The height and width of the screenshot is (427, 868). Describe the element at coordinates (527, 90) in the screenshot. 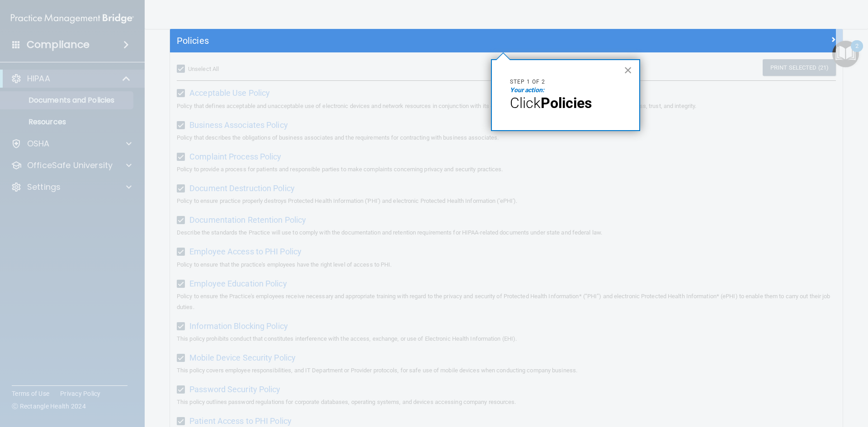

I see `em: Your action:` at that location.